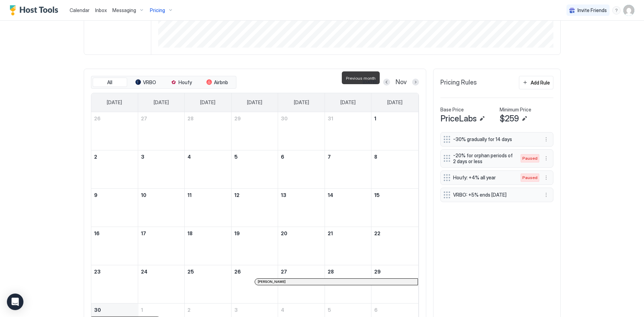 The image size is (644, 317). What do you see at coordinates (330, 233) in the screenshot?
I see `span: 21` at bounding box center [330, 233].